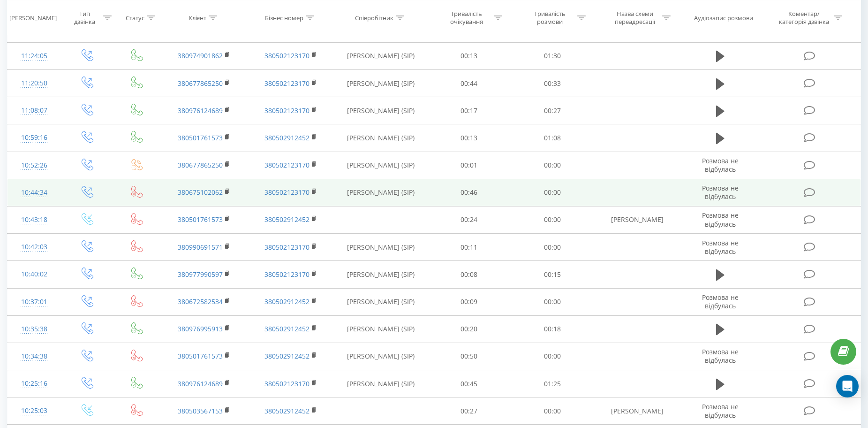 This screenshot has height=428, width=868. I want to click on a: 380990691571, so click(200, 246).